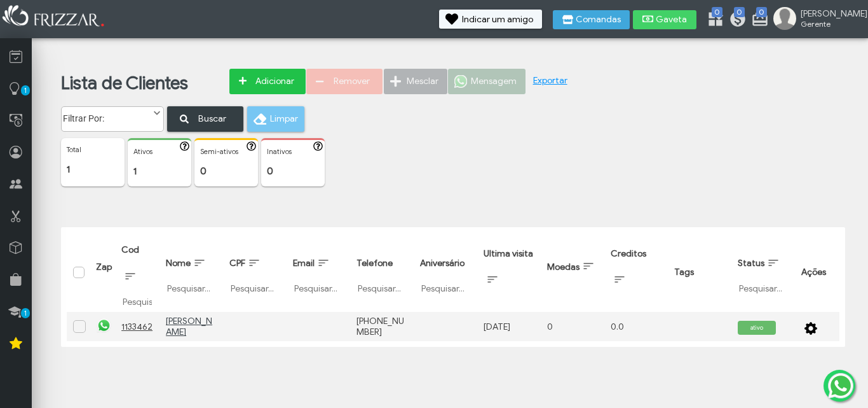 Image resolution: width=868 pixels, height=408 pixels. Describe the element at coordinates (191, 272) in the screenshot. I see `th: Nome: activate to sort column ascending` at that location.